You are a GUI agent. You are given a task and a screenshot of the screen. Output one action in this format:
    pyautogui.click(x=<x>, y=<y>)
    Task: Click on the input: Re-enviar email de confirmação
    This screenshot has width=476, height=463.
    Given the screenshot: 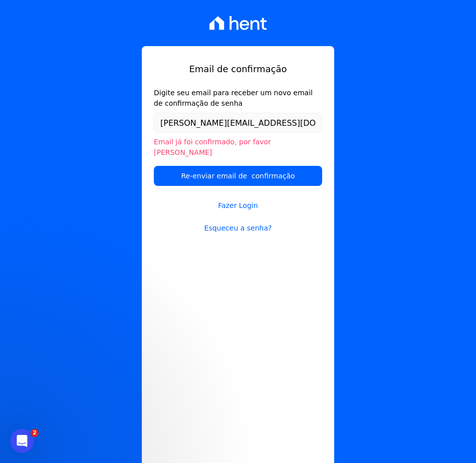 What is the action you would take?
    pyautogui.click(x=238, y=176)
    